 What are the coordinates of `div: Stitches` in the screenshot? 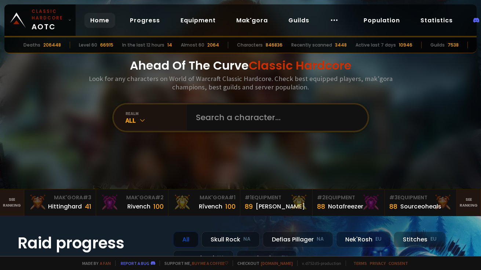 It's located at (420, 239).